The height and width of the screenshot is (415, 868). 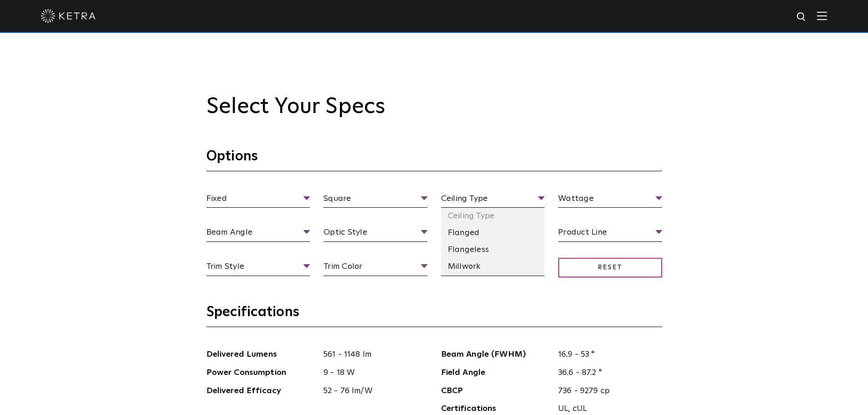 I want to click on span: 561 - 1148 lm, so click(x=372, y=354).